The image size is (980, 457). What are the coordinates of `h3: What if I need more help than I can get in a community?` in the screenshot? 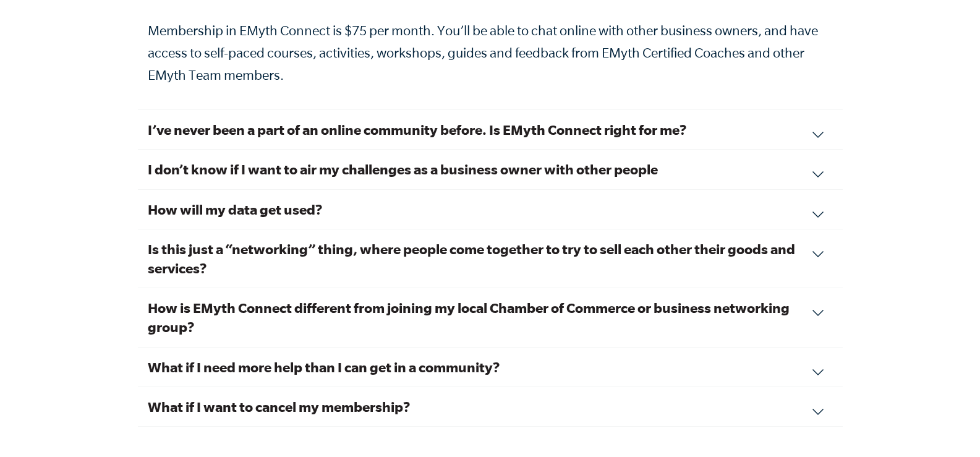 It's located at (490, 367).